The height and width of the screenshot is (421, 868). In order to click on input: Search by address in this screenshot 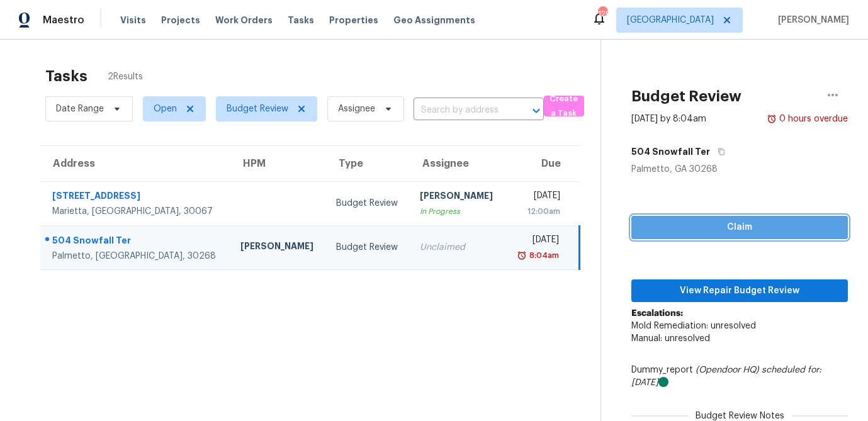, I will do `click(460, 110)`.